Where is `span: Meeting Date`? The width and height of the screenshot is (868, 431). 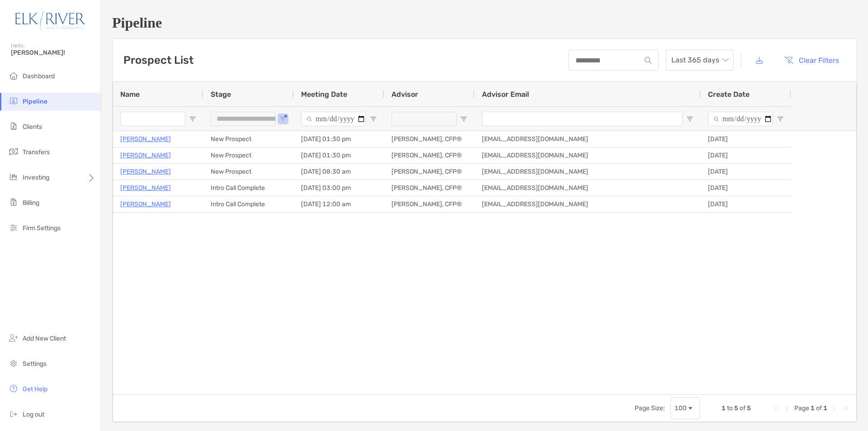
span: Meeting Date is located at coordinates (324, 94).